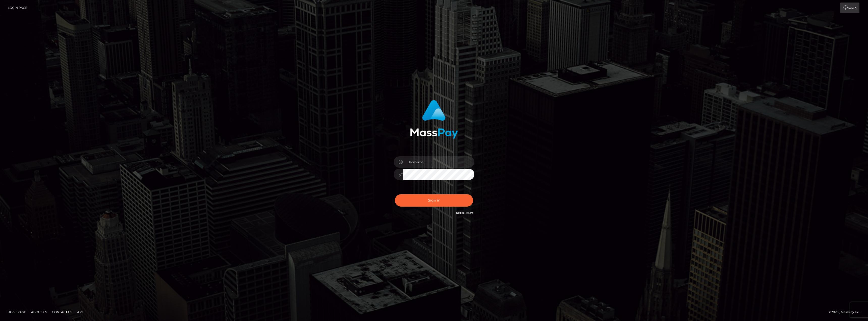  Describe the element at coordinates (62, 312) in the screenshot. I see `a: Contact Us` at that location.